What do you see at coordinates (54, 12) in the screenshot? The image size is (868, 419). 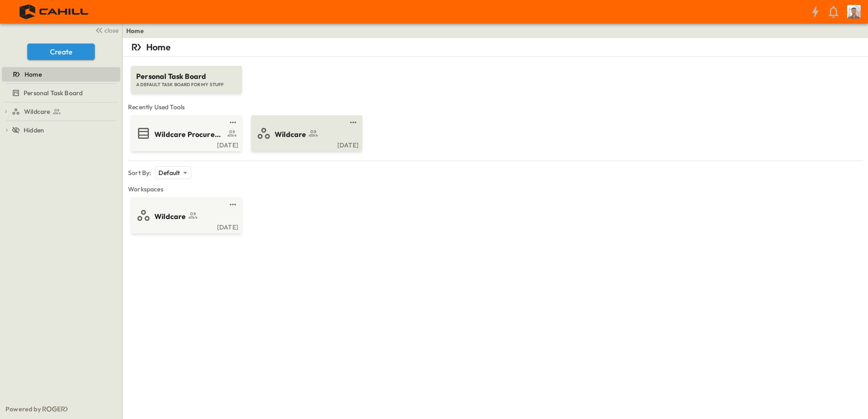 I see `img: 4f72bfc4efa7236828875bac24094a5ddb05241e32d018417354e964050affa1.png` at bounding box center [54, 12].